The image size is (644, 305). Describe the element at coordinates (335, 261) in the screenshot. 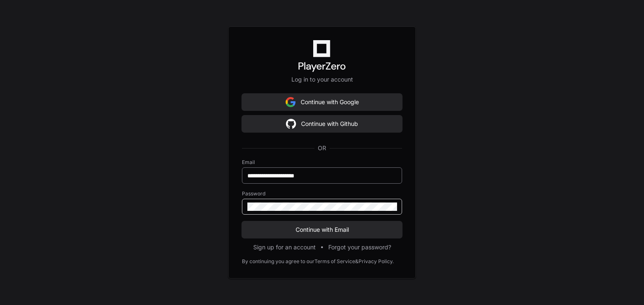

I see `a: Terms of Service` at that location.